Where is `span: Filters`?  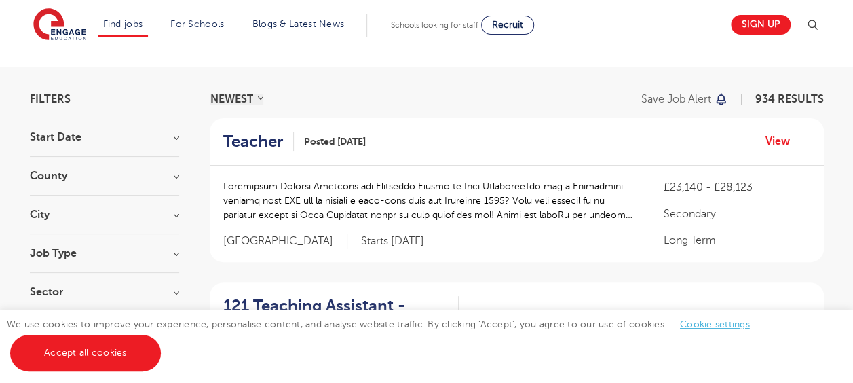 span: Filters is located at coordinates (50, 99).